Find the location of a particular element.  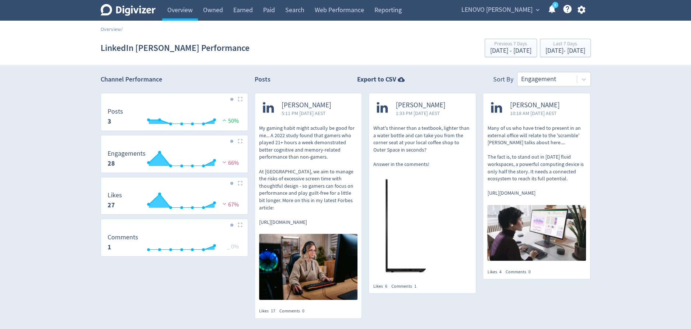

strong: 1 is located at coordinates (109, 247).